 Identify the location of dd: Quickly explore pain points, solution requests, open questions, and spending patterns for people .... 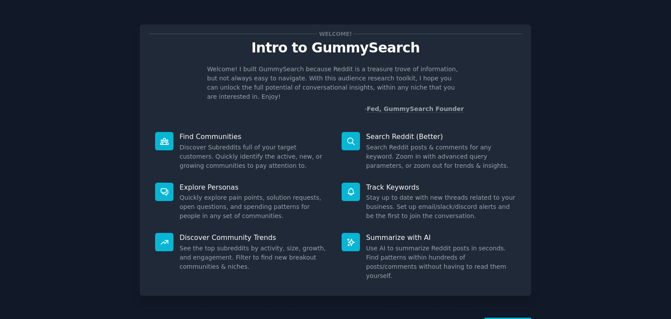
(254, 207).